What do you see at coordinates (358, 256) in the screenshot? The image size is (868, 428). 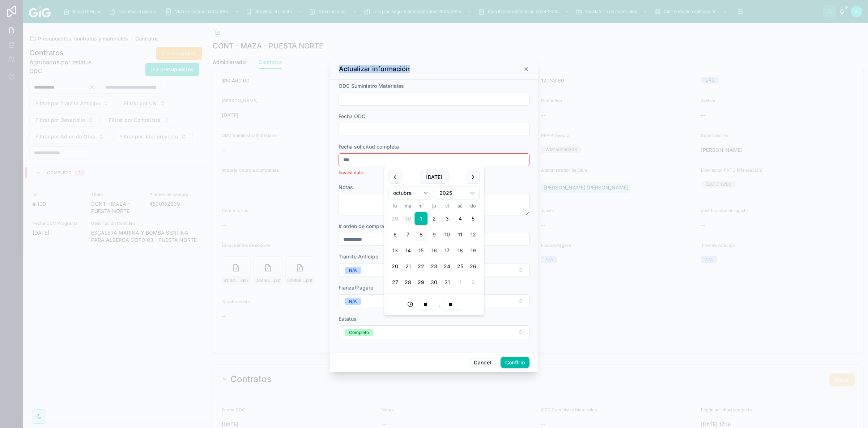 I see `span: Tramite Anticipo` at bounding box center [358, 256].